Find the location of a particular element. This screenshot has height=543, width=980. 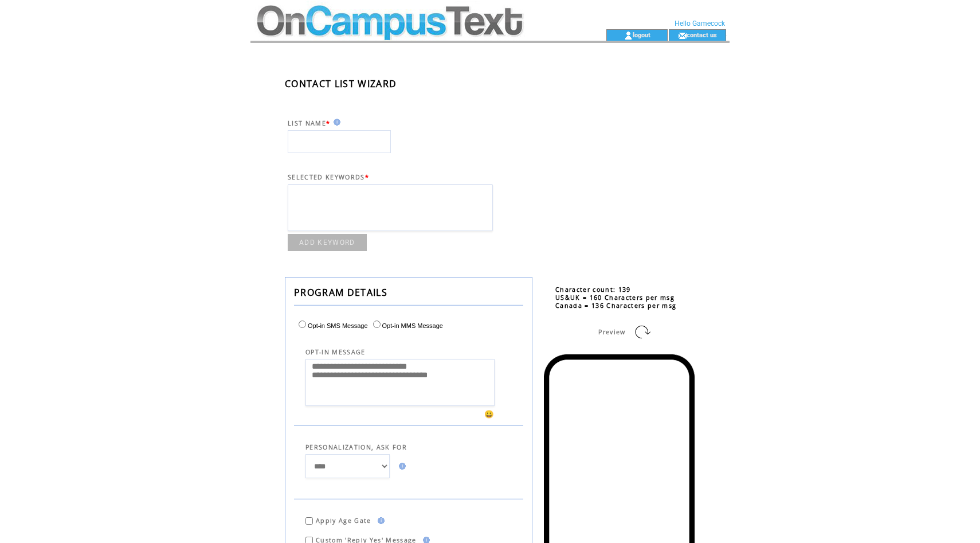

span: Apply Age Gate is located at coordinates (344, 521).